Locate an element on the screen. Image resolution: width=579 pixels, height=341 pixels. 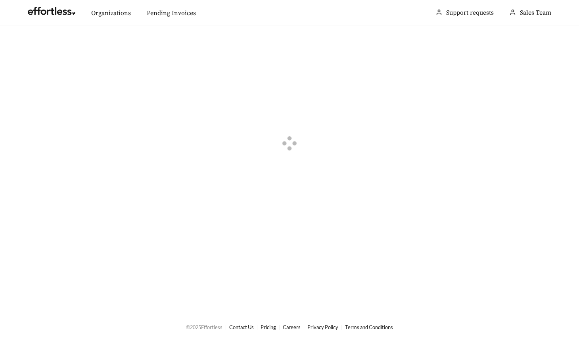
a: Contact Us is located at coordinates (241, 327).